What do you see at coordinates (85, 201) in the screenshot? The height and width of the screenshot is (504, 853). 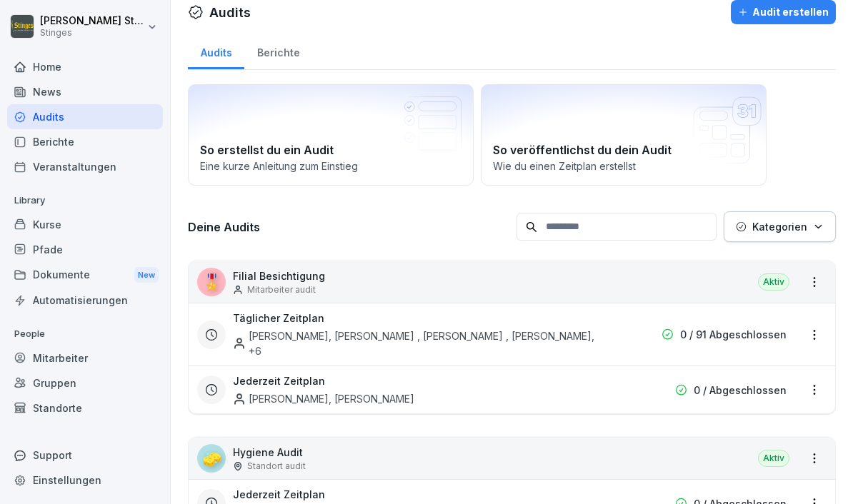 I see `p: Library` at bounding box center [85, 201].